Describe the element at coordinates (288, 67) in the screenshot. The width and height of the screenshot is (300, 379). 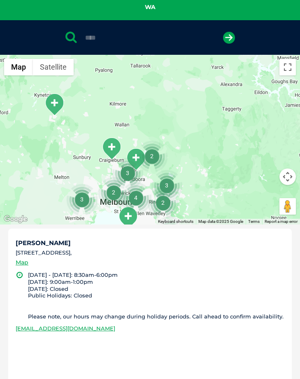
I see `button: Toggle fullscreen view` at that location.